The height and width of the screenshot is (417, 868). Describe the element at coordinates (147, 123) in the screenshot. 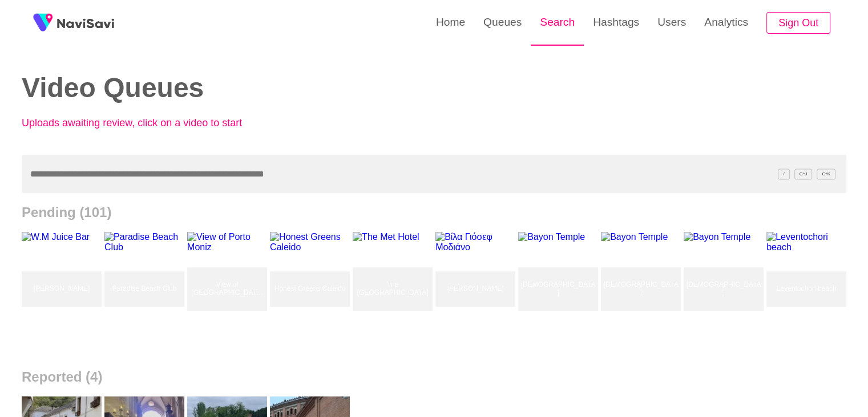

I see `p: Uploads awaiting review, click on a video to start` at that location.